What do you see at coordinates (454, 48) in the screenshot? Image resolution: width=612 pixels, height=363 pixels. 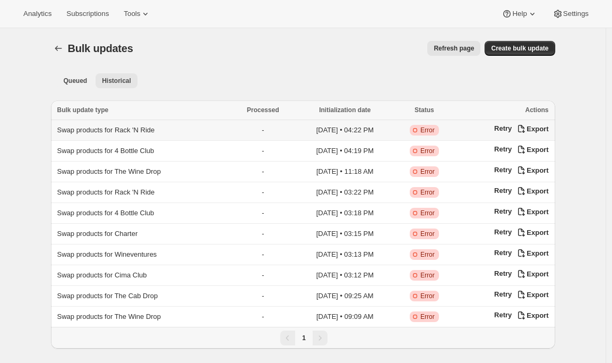 I see `span: Refresh page` at bounding box center [454, 48].